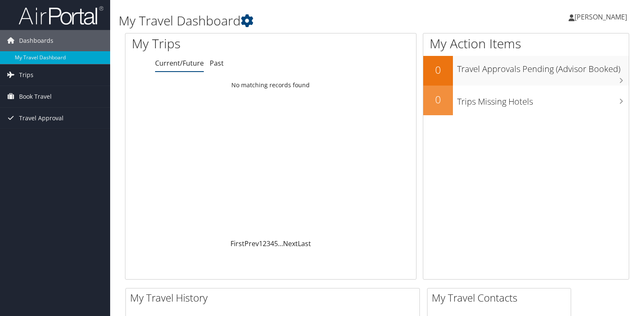  I want to click on h3: Travel Approvals Pending (Advisor Booked), so click(542, 67).